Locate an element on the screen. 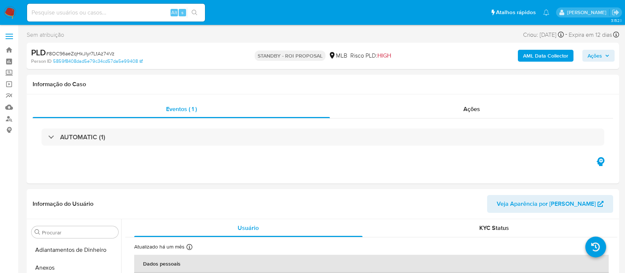  button: Procurar is located at coordinates (37, 232).